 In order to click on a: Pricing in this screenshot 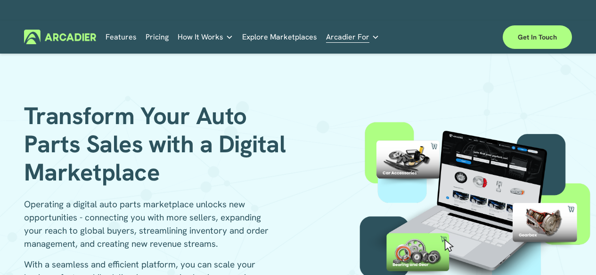, I will do `click(157, 37)`.